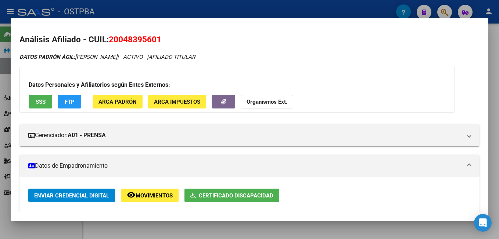 This screenshot has height=239, width=499. I want to click on span: Movimientos, so click(154, 195).